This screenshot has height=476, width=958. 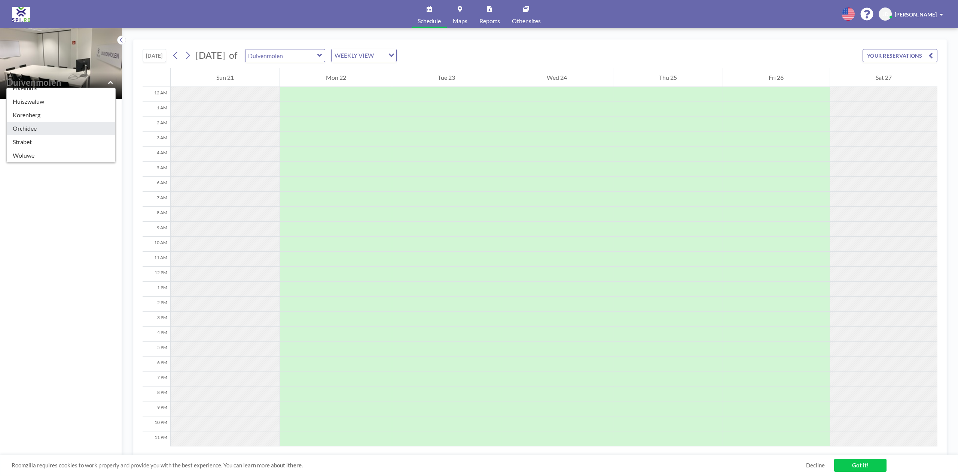 What do you see at coordinates (61, 115) in the screenshot?
I see `div: Korenberg` at bounding box center [61, 115].